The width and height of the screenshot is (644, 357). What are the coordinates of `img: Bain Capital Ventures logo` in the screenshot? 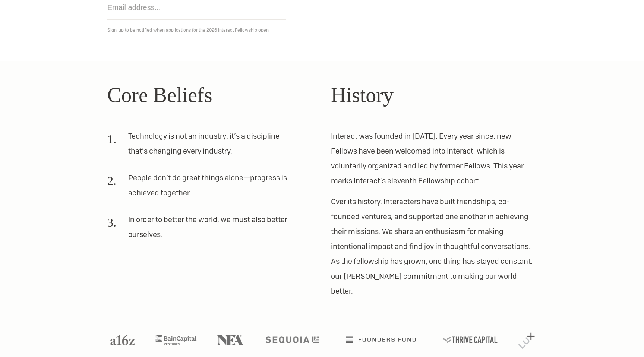 It's located at (176, 340).